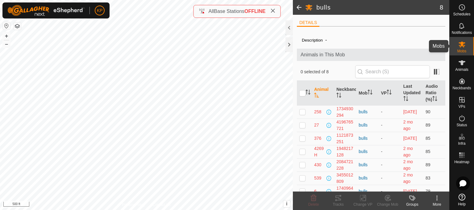  I want to click on button: Map Layers, so click(17, 26).